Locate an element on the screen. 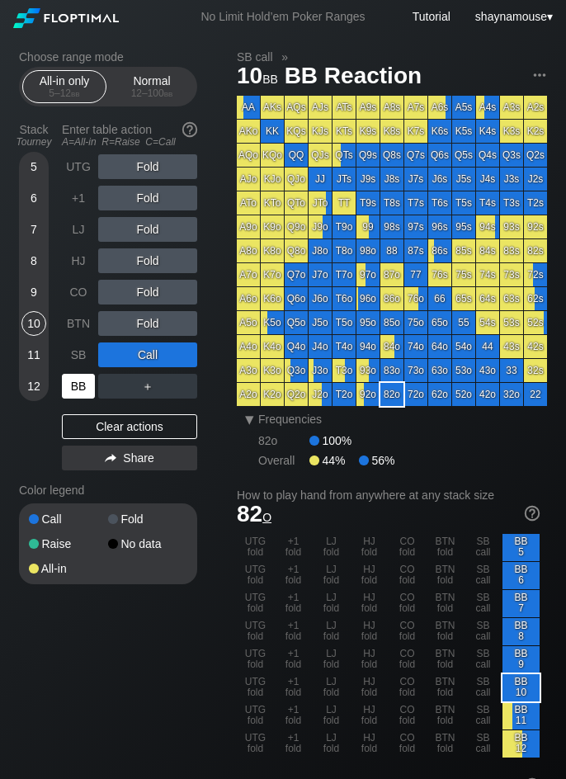 The image size is (566, 779). div: BTN fold is located at coordinates (445, 576).